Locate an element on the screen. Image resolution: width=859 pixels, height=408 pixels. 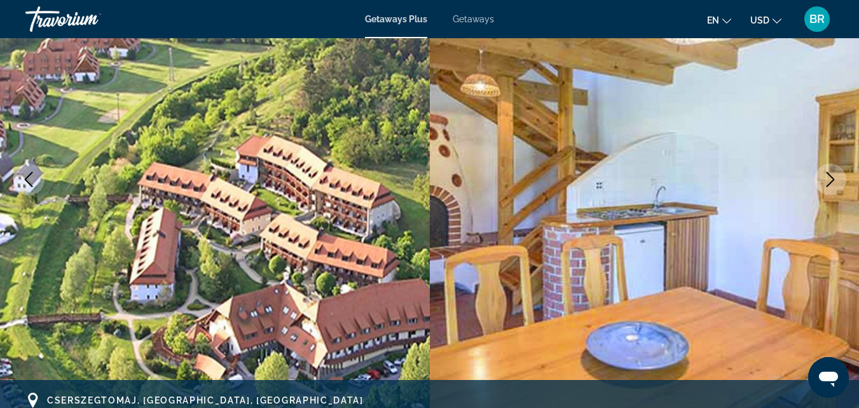
span: BR is located at coordinates (817, 19).